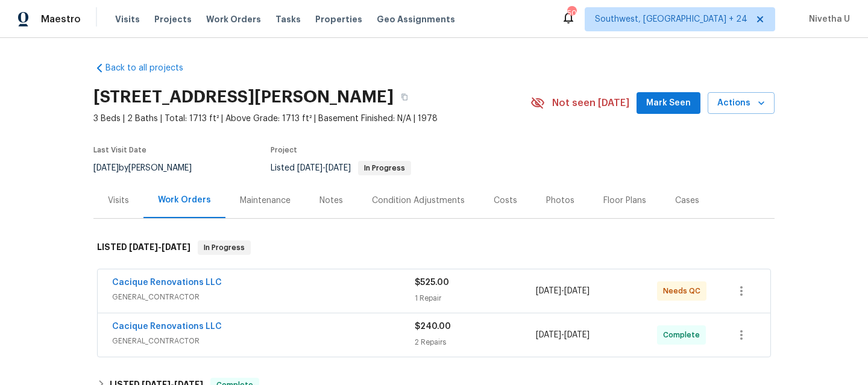 The width and height of the screenshot is (868, 385). Describe the element at coordinates (684, 291) in the screenshot. I see `span: Needs QC` at that location.